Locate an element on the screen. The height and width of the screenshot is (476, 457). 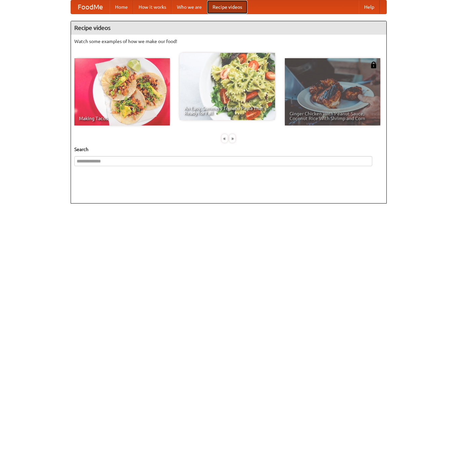
a: Who we are is located at coordinates (189, 7).